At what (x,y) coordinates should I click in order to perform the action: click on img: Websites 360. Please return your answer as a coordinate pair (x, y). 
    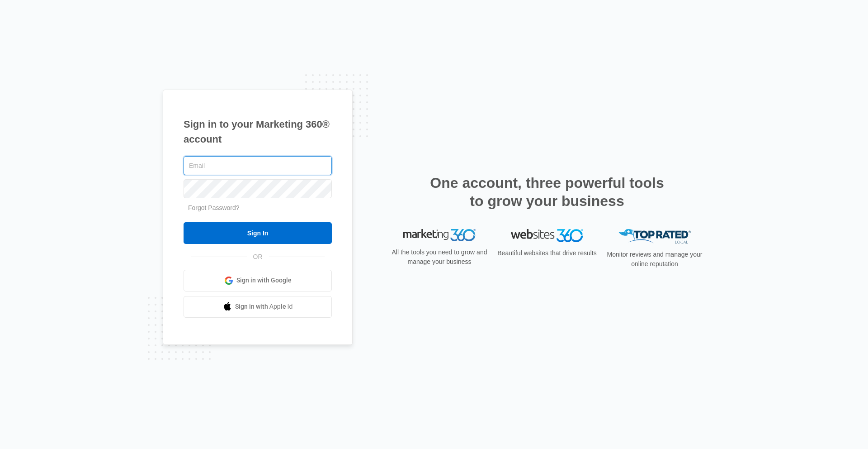
    Looking at the image, I should click on (547, 235).